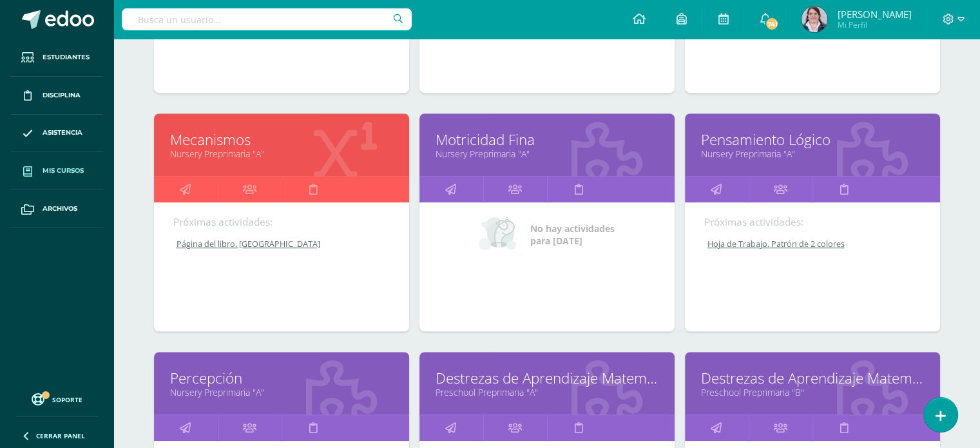 The height and width of the screenshot is (448, 980). What do you see at coordinates (814, 19) in the screenshot?
I see `img: fcdda600d1f9d86fa9476b2715ffd3dc.png` at bounding box center [814, 19].